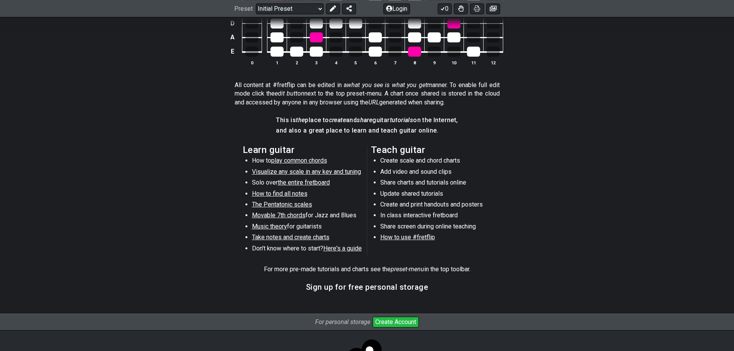 Image resolution: width=734 pixels, height=351 pixels. What do you see at coordinates (243, 8) in the screenshot?
I see `span: Preset` at bounding box center [243, 8].